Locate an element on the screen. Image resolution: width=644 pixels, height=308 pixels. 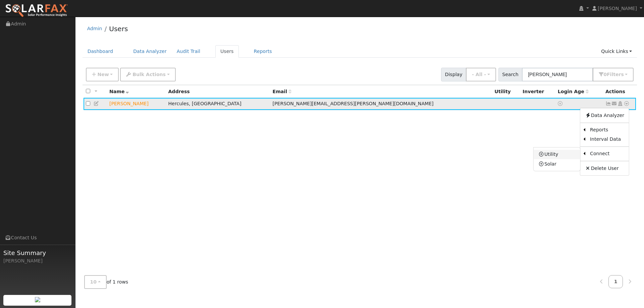
span: Search is located at coordinates (510, 74).